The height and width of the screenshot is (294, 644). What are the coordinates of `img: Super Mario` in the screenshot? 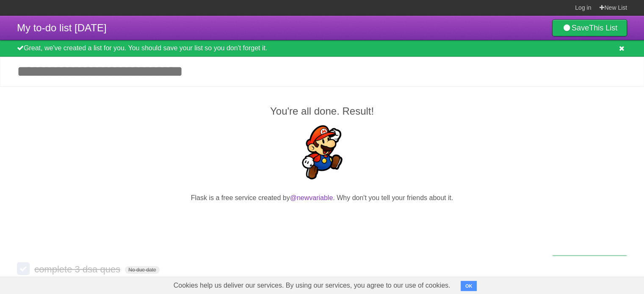 It's located at (322, 152).